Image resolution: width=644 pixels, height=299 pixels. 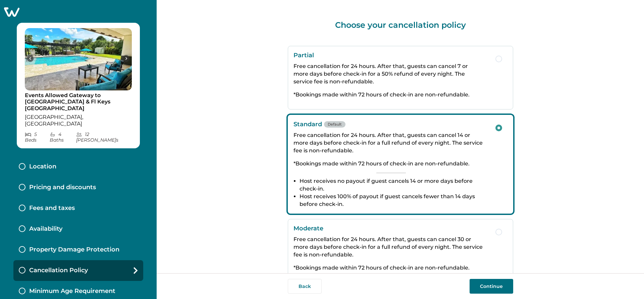 What do you see at coordinates (391, 229) in the screenshot?
I see `p: Moderate` at bounding box center [391, 229].